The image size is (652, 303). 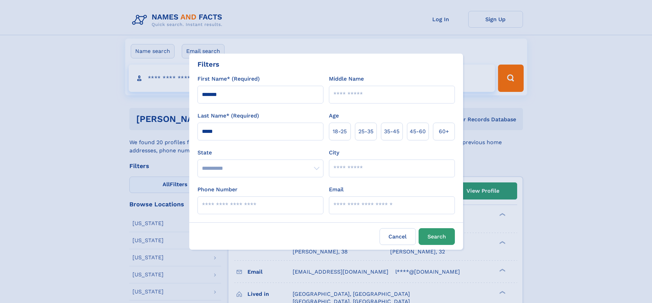 What do you see at coordinates (366, 132) in the screenshot?
I see `span: 25‑35` at bounding box center [366, 132].